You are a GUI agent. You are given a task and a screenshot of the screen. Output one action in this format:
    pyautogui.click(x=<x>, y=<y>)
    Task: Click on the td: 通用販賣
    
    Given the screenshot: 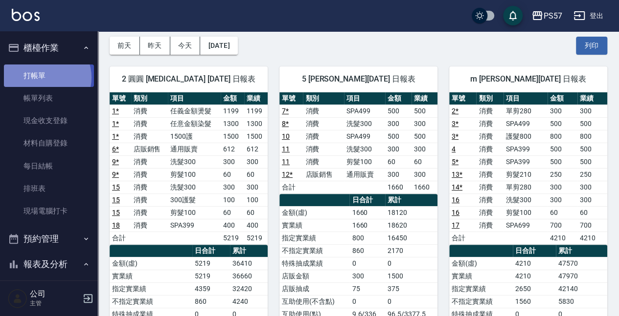 What is the action you would take?
    pyautogui.click(x=194, y=149)
    